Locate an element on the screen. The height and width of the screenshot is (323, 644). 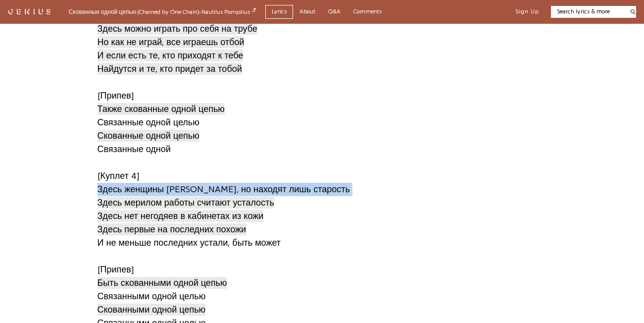
span: Скованными одной цепью is located at coordinates (152, 310).